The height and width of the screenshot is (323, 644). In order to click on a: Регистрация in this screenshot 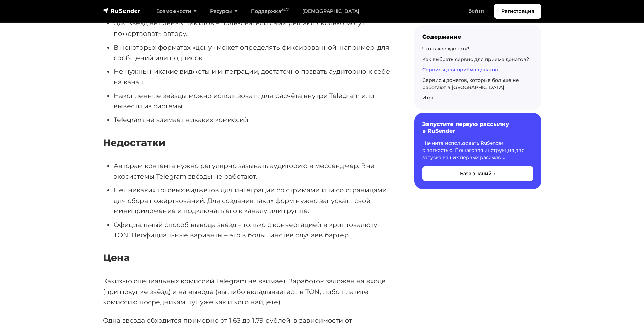, I will do `click(518, 11)`.